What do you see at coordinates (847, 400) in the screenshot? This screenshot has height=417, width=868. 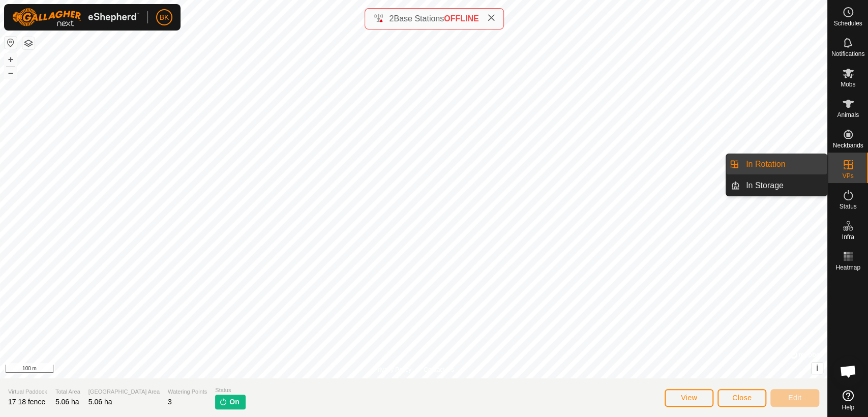 I see `a: Help` at bounding box center [847, 400].